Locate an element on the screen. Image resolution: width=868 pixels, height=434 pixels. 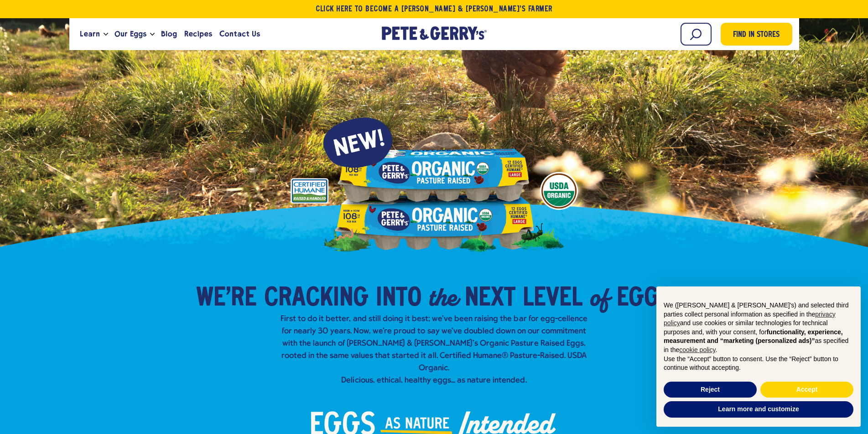
a: Find in Stores is located at coordinates (756, 34).